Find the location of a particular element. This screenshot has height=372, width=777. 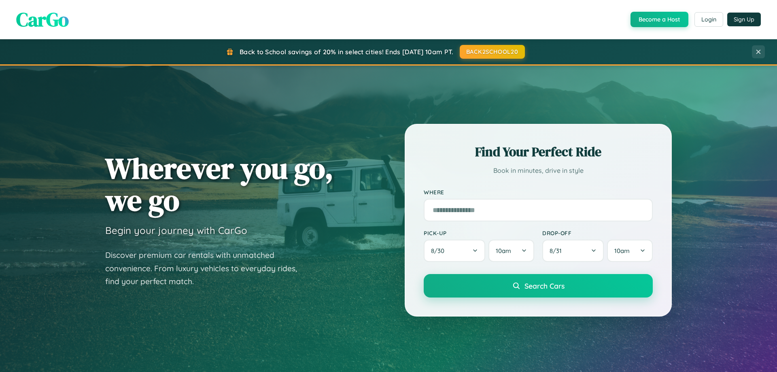

button: 8/31 is located at coordinates (573, 250).